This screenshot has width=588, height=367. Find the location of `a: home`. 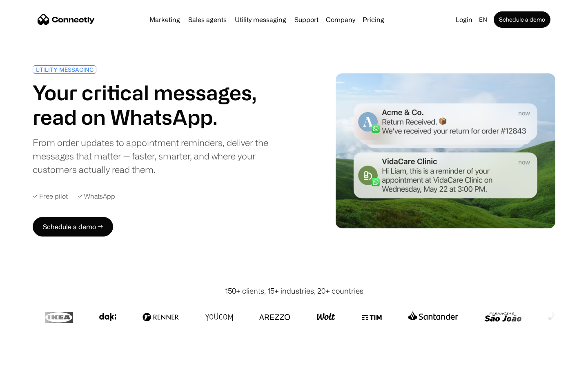

a: home is located at coordinates (66, 19).